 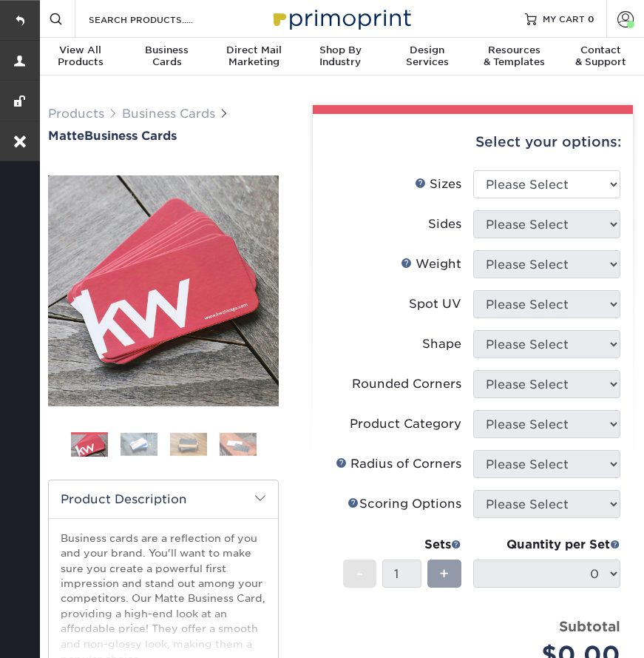 What do you see at coordinates (399, 464) in the screenshot?
I see `div: Radius of Corners` at bounding box center [399, 464].